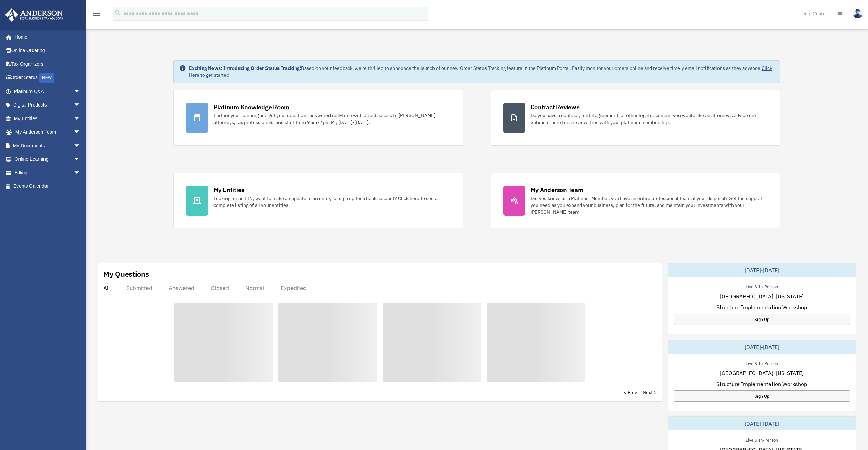 The height and width of the screenshot is (450, 868). What do you see at coordinates (255, 288) in the screenshot?
I see `div: Normal` at bounding box center [255, 288].